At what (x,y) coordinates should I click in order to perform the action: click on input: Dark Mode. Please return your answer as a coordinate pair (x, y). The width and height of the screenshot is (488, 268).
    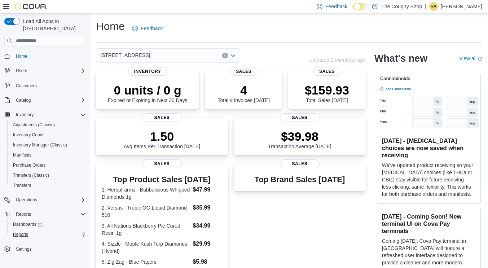
    Looking at the image, I should click on (360, 6).